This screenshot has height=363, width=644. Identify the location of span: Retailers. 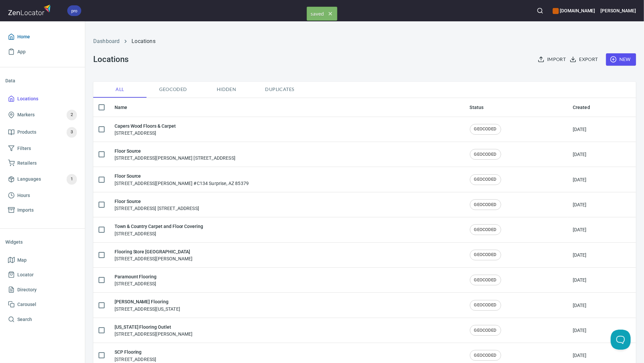
(27, 163).